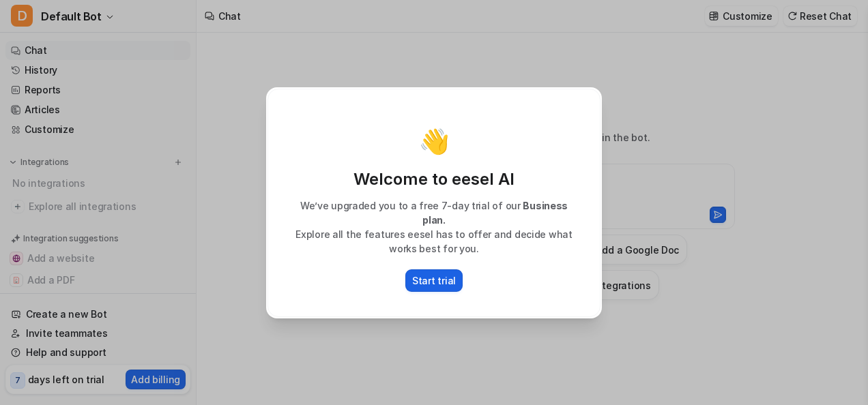 Image resolution: width=868 pixels, height=405 pixels. What do you see at coordinates (434, 179) in the screenshot?
I see `p: Welcome to eesel AI` at bounding box center [434, 179].